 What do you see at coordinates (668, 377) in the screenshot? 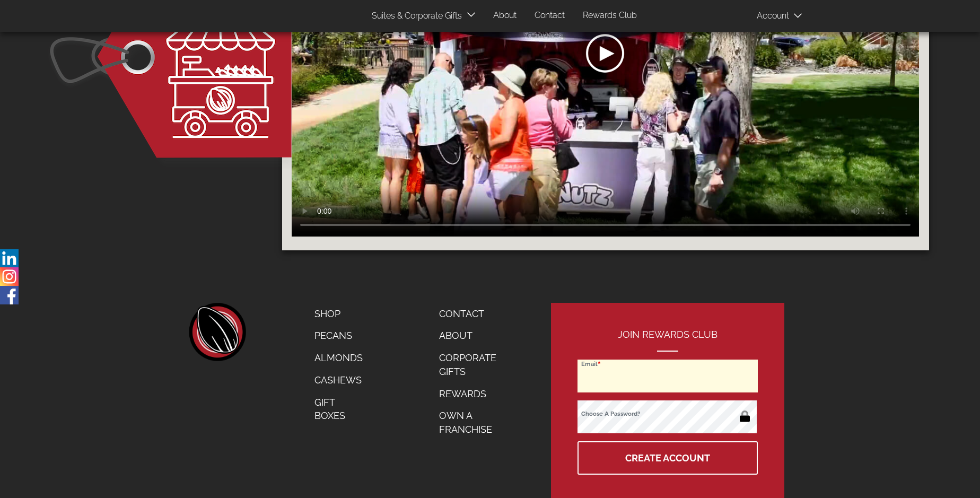
I see `input: Email` at bounding box center [668, 377].